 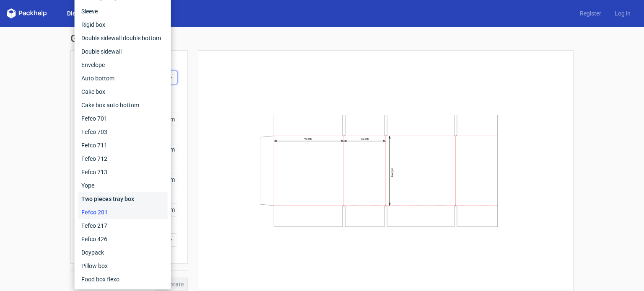 I want to click on div: Sleeve, so click(x=122, y=11).